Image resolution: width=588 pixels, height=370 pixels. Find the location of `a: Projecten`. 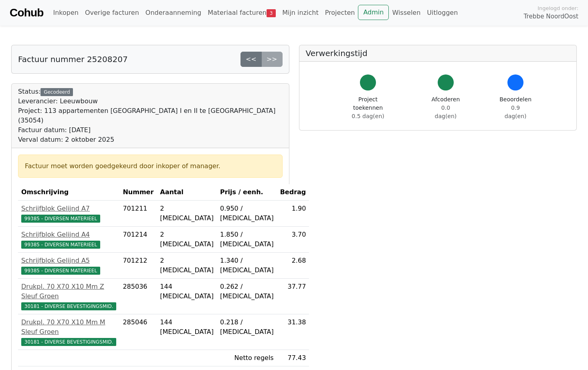

a: Projecten is located at coordinates (339, 13).